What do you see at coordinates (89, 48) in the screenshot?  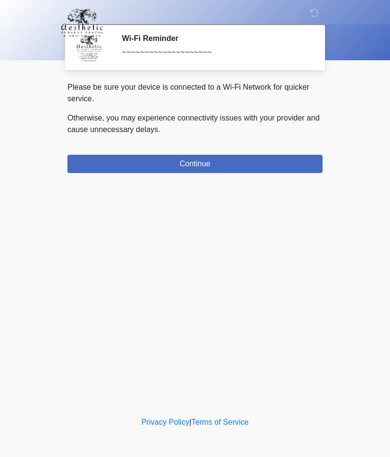 I see `img: Agent Avatar` at bounding box center [89, 48].